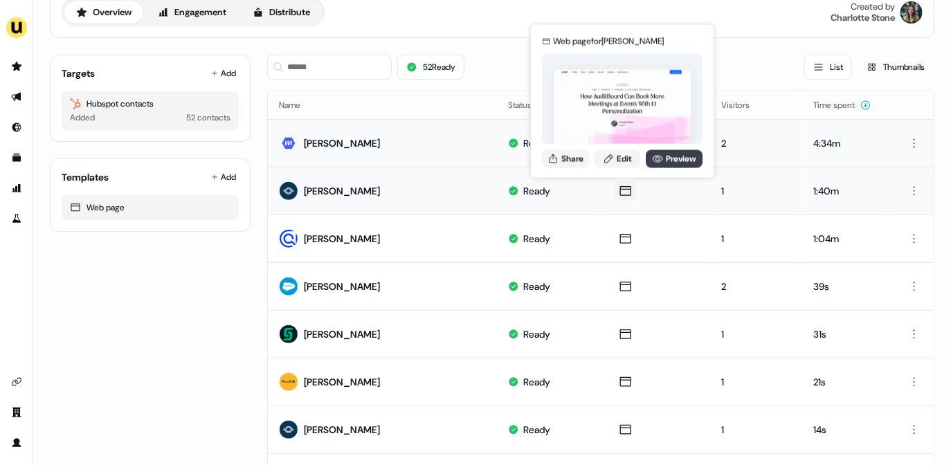  I want to click on a: Go to attribution, so click(17, 188).